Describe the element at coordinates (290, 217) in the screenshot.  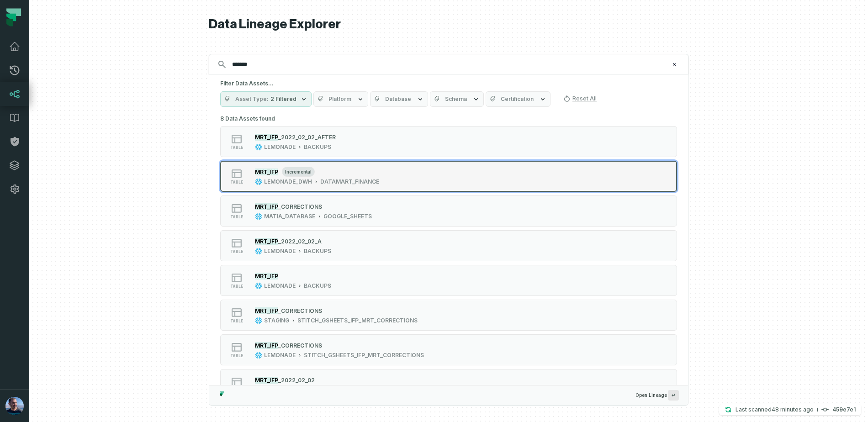
I see `div: MATIA_DATABASE` at that location.